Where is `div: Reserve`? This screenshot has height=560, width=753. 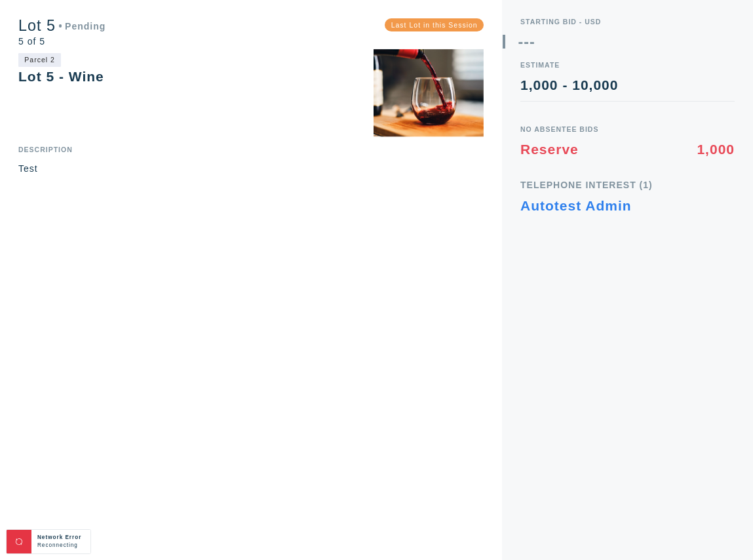 div: Reserve is located at coordinates (549, 149).